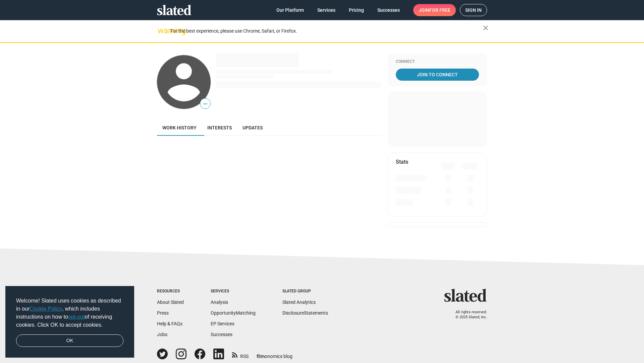 The image size is (644, 363). I want to click on a: OpportunityMatching, so click(233, 313).